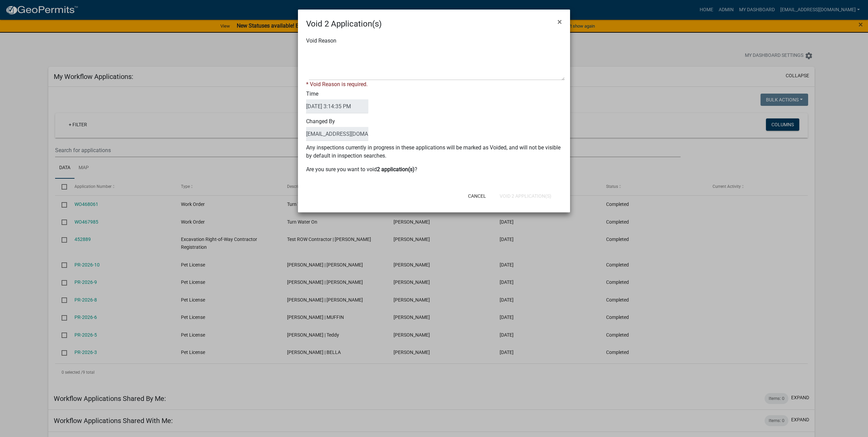 This screenshot has width=868, height=437. I want to click on button: Cancel, so click(477, 196).